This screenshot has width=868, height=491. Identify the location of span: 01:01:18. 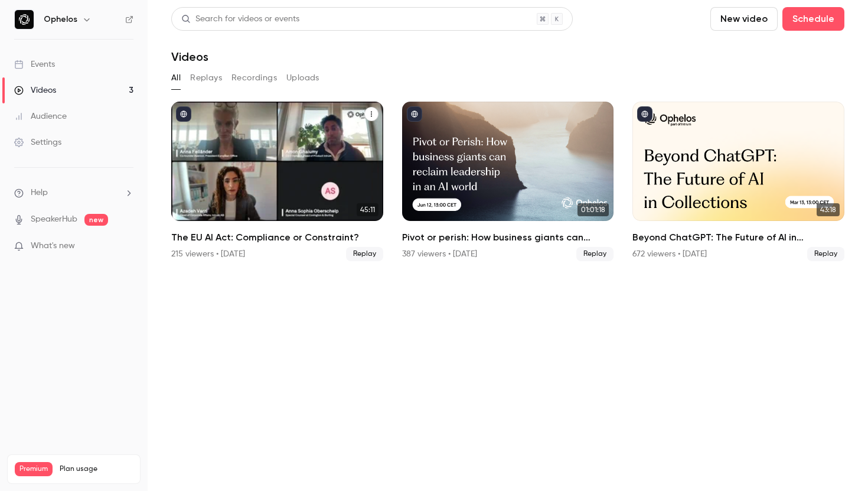
(593, 210).